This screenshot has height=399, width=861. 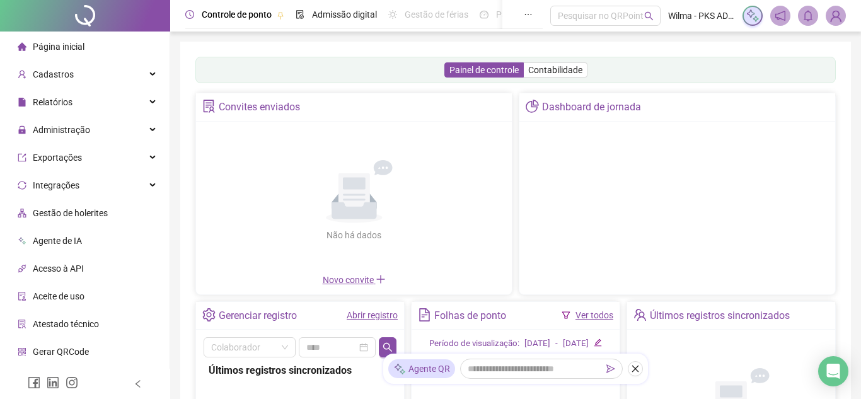 I want to click on span: pie-chart, so click(x=532, y=106).